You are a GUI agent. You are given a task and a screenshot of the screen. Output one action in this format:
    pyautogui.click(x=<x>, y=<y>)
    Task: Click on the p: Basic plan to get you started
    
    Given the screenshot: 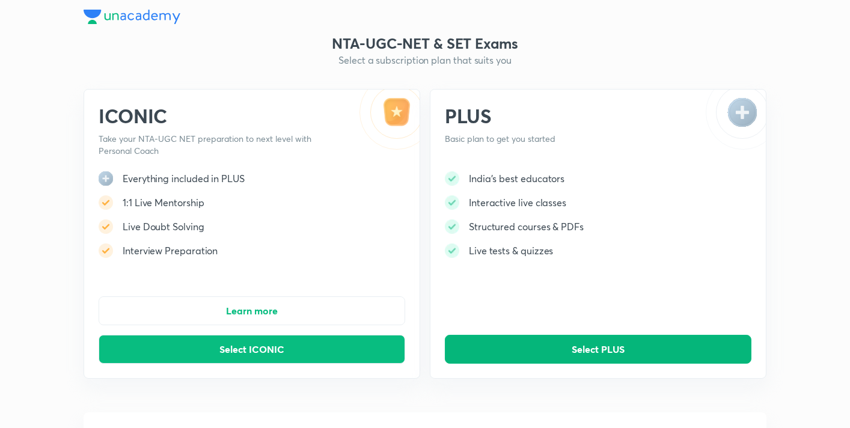 What is the action you would take?
    pyautogui.click(x=565, y=139)
    